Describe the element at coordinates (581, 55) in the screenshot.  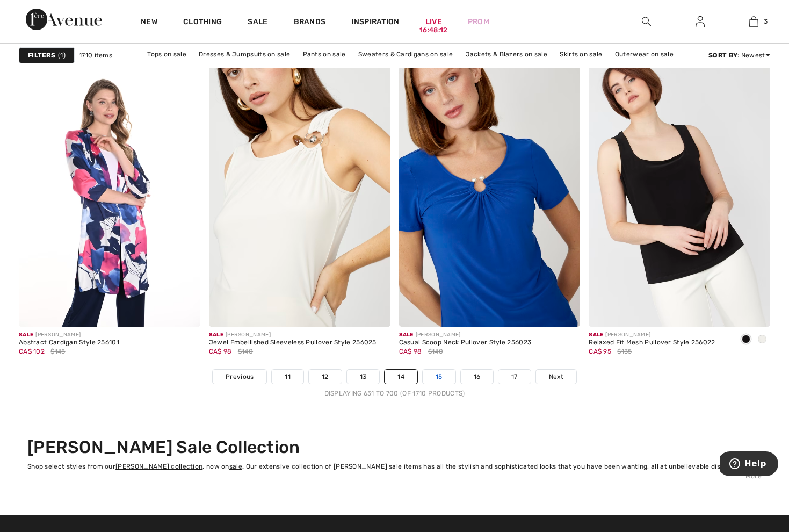
I see `a: Skirts on sale` at that location.